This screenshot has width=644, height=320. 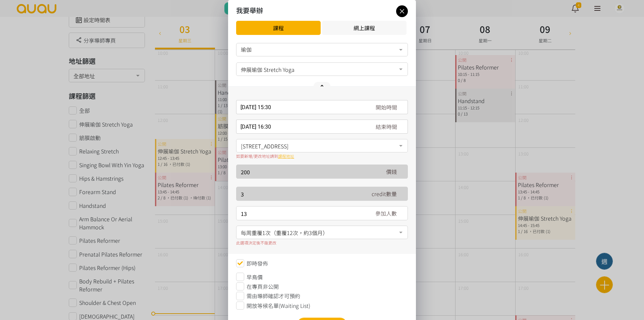 I want to click on div: 如要新增/更改地址請到, so click(x=322, y=156).